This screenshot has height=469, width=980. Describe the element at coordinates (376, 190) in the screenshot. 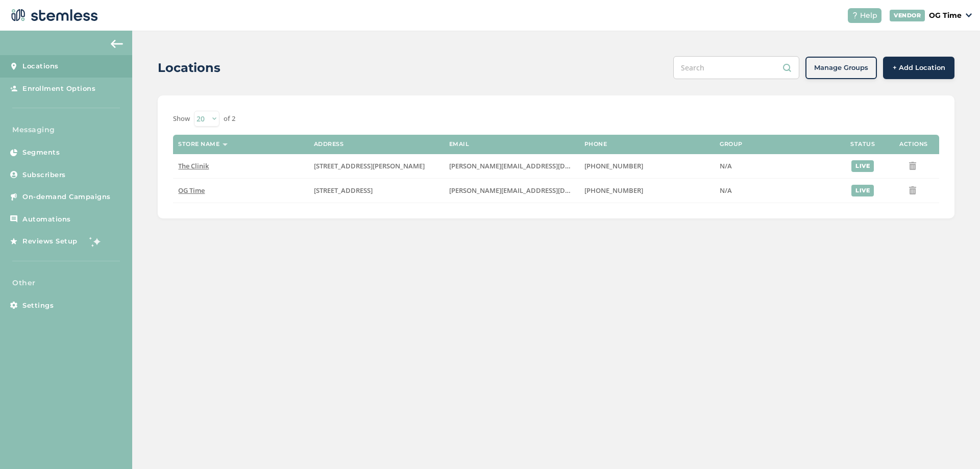

I see `label: 11605 Valley Boulevard` at that location.